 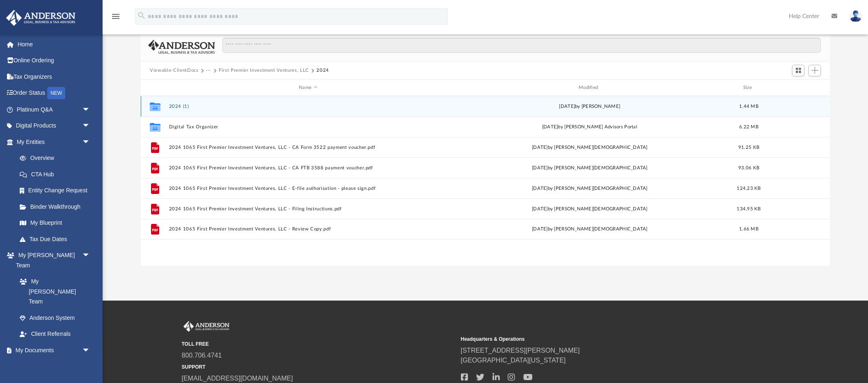 I want to click on button: Add, so click(x=814, y=71).